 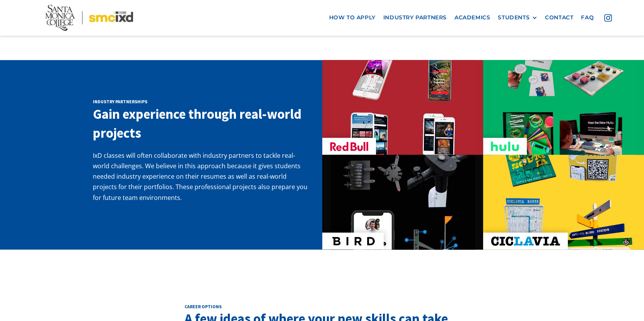 I want to click on img: icon - instagram, so click(x=608, y=18).